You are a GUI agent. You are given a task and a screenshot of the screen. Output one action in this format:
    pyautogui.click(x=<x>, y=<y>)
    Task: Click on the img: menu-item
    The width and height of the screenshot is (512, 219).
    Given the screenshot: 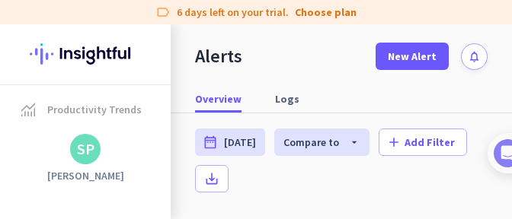 What is the action you would take?
    pyautogui.click(x=28, y=110)
    